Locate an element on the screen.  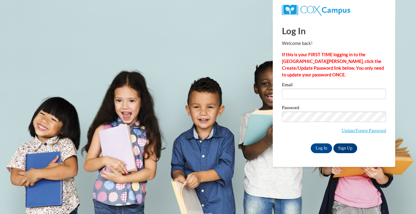
label: Password is located at coordinates (334, 109).